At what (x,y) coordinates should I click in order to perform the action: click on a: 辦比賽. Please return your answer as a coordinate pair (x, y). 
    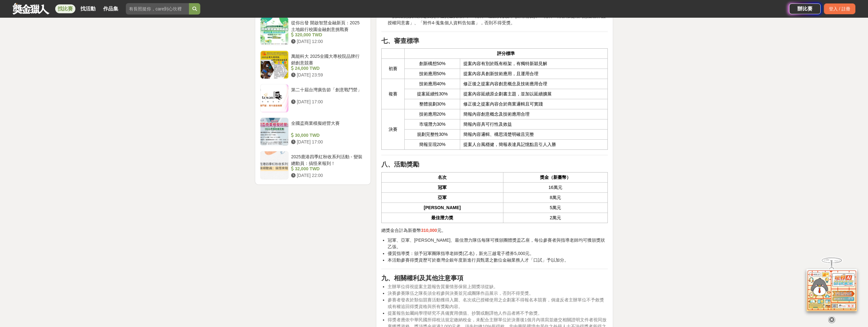
    Looking at the image, I should click on (805, 9).